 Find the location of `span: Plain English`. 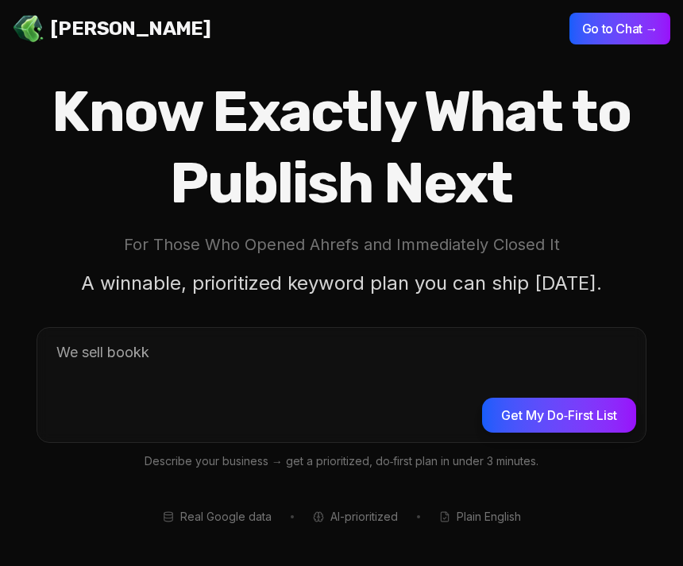

span: Plain English is located at coordinates (488, 517).